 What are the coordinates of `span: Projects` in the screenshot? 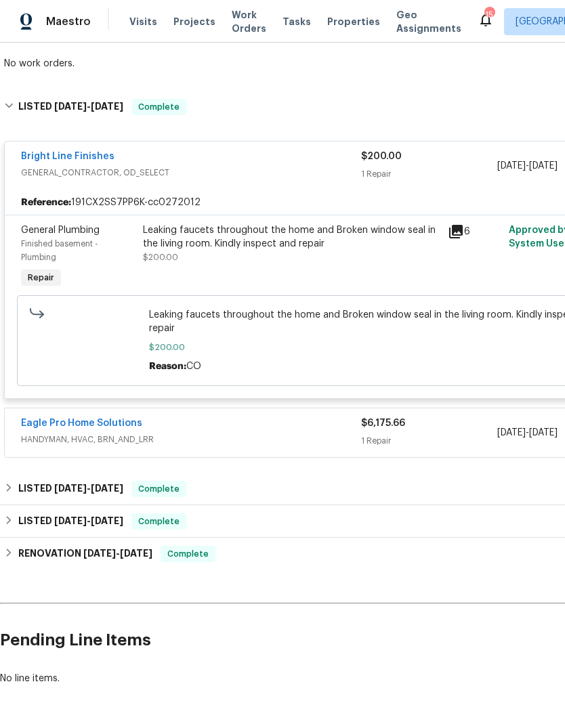 It's located at (195, 22).